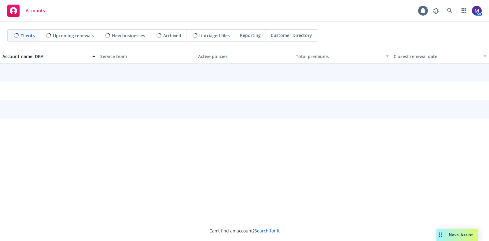  What do you see at coordinates (440, 235) in the screenshot?
I see `div: Drag to move` at bounding box center [440, 235].